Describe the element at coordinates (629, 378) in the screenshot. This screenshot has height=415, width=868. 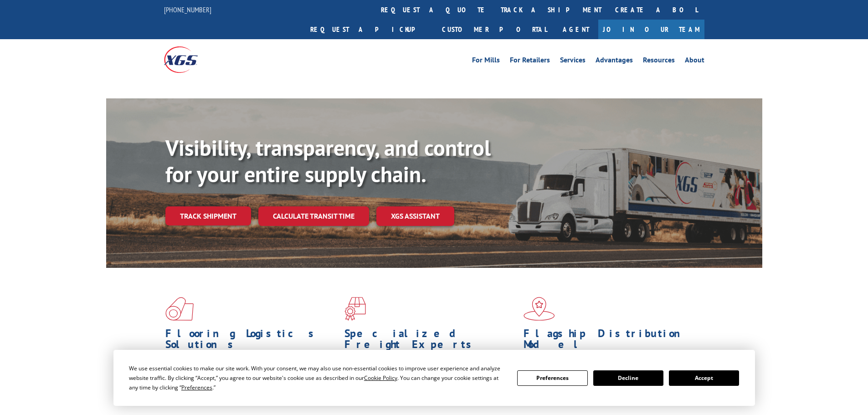
I see `button: Decline` at that location.